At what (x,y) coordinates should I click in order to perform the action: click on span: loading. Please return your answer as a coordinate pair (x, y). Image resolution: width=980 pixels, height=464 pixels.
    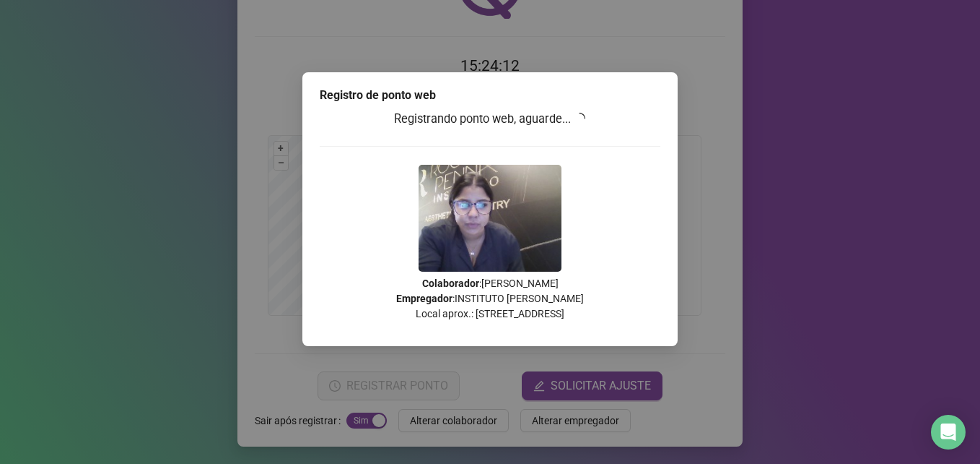
    Looking at the image, I should click on (579, 118).